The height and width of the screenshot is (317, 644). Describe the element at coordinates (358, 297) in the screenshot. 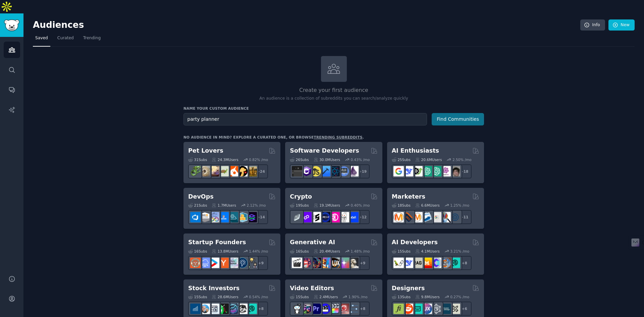

I see `div: 1.90 % /mo` at that location.